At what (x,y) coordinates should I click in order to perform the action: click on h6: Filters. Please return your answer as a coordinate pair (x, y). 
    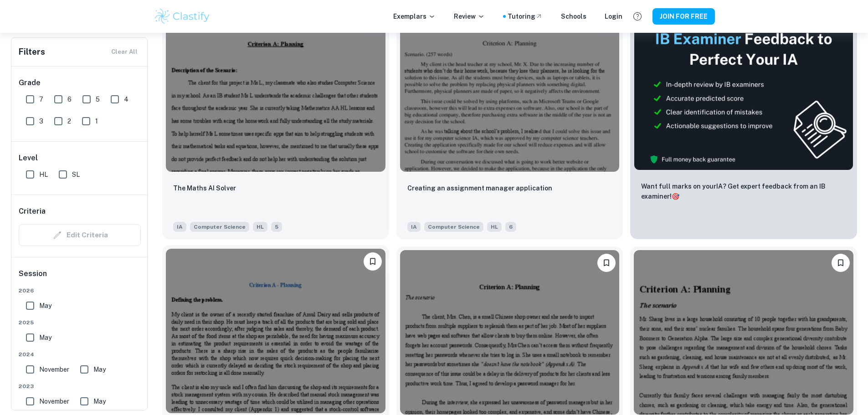
    Looking at the image, I should click on (31, 52).